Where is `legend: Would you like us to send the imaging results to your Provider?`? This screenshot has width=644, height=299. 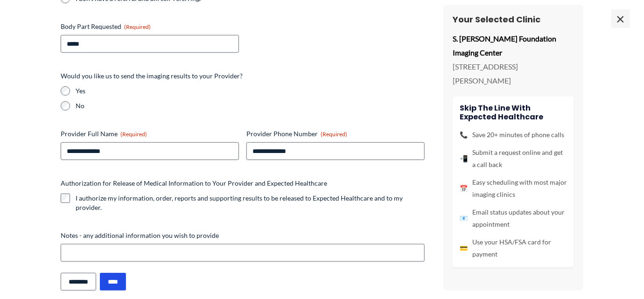
legend: Would you like us to send the imaging results to your Provider? is located at coordinates (151, 76).